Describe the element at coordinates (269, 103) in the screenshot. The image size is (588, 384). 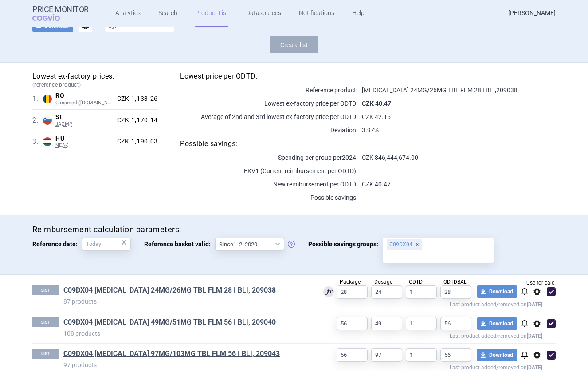
I see `p: Lowest ex-factory price per ODTD:` at that location.